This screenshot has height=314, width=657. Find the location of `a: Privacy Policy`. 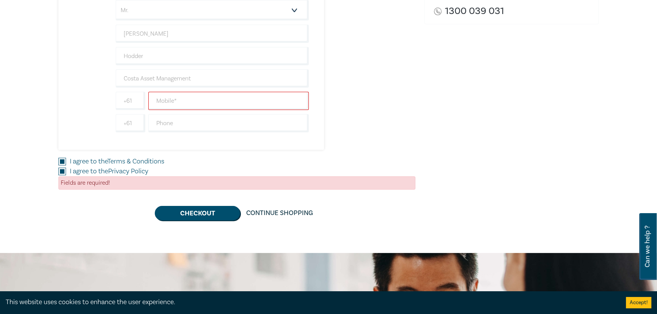

a: Privacy Policy is located at coordinates (128, 171).